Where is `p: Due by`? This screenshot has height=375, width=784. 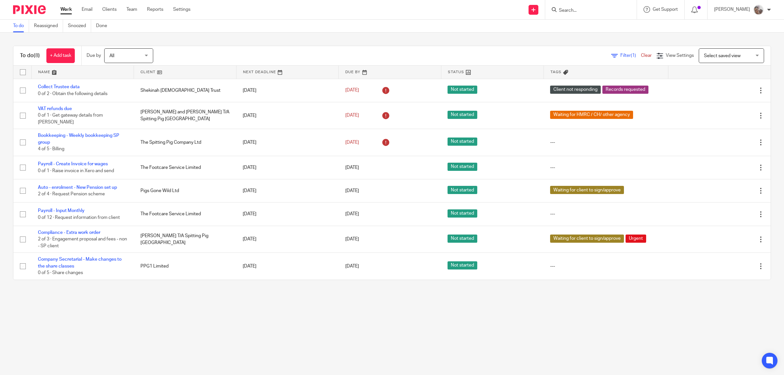
p: Due by is located at coordinates (94, 56).